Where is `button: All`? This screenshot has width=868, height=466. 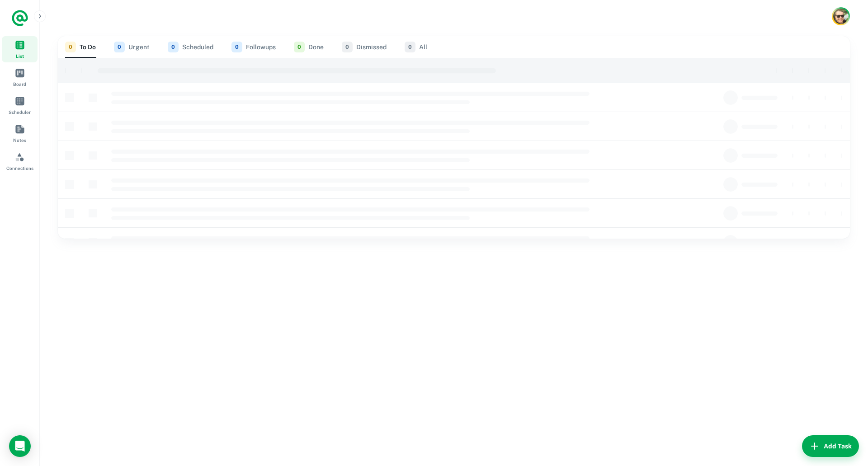
button: All is located at coordinates (415, 47).